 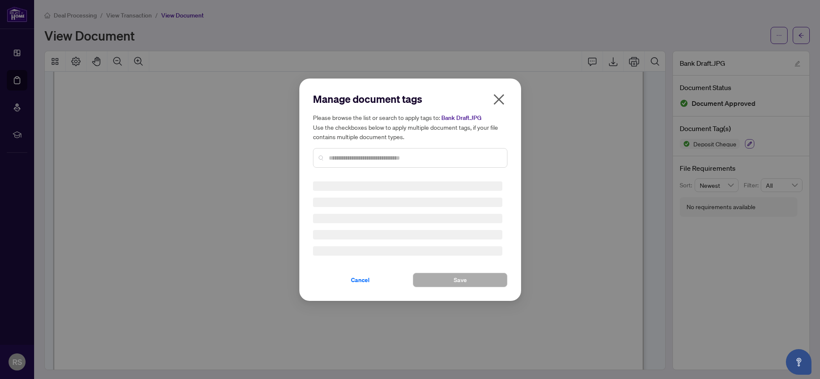 What do you see at coordinates (361, 280) in the screenshot?
I see `button: Cancel` at bounding box center [361, 280].